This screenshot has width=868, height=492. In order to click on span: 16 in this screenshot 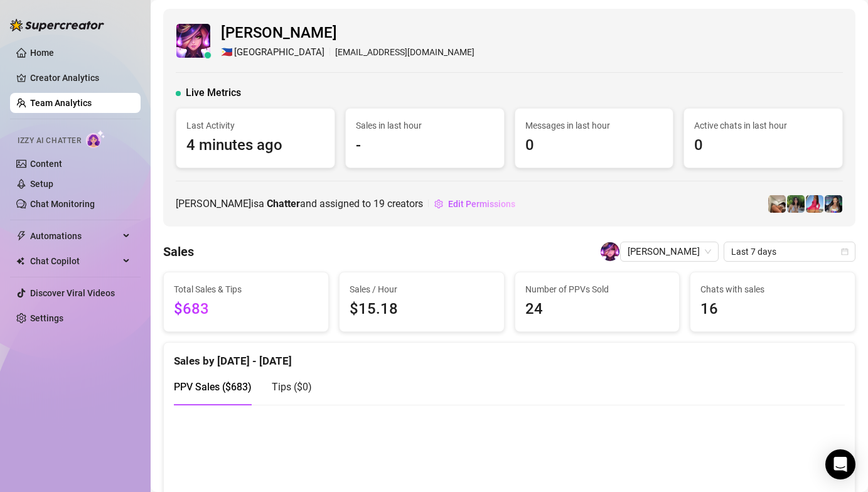, I will do `click(772, 309)`.